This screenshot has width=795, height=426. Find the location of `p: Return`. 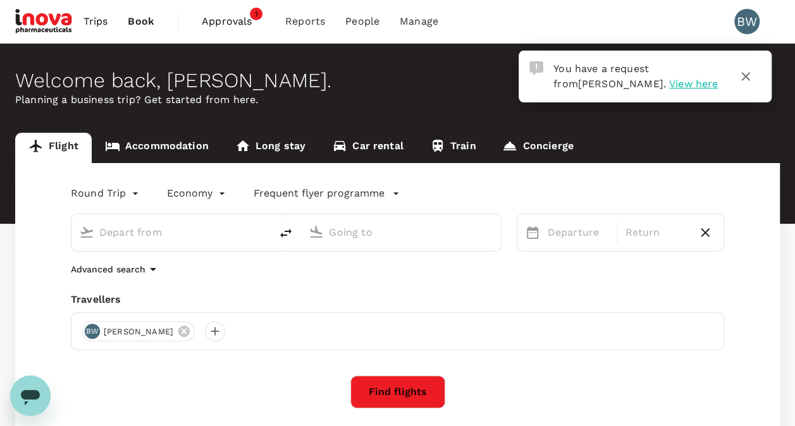

p: Return is located at coordinates (656, 233).